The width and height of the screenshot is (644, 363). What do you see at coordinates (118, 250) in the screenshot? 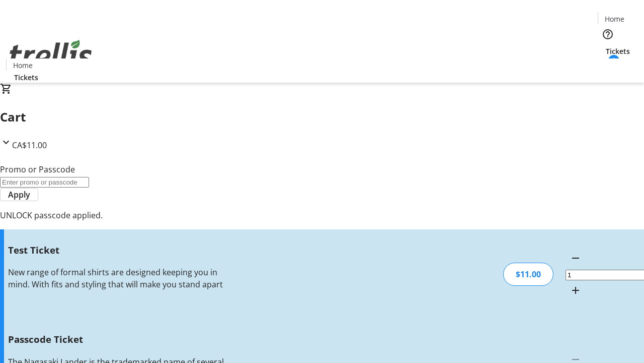
I see `h3: Test Ticket` at bounding box center [118, 250].